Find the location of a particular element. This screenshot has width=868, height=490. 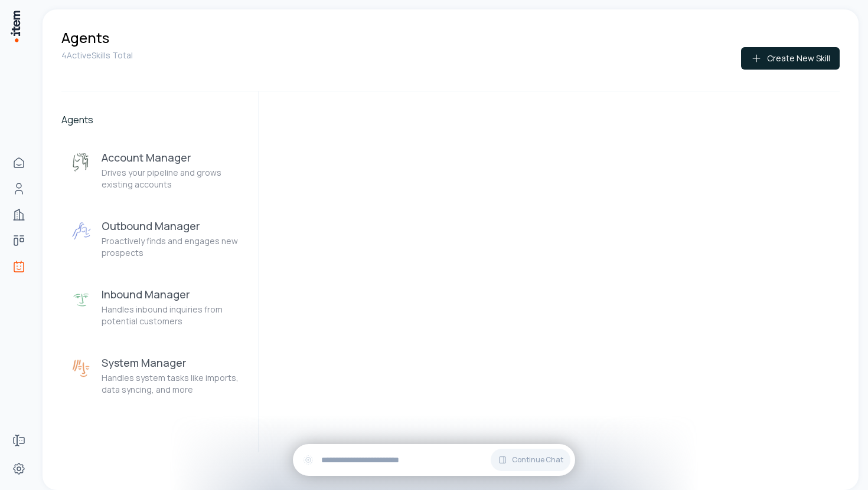

a: Home is located at coordinates (19, 163).